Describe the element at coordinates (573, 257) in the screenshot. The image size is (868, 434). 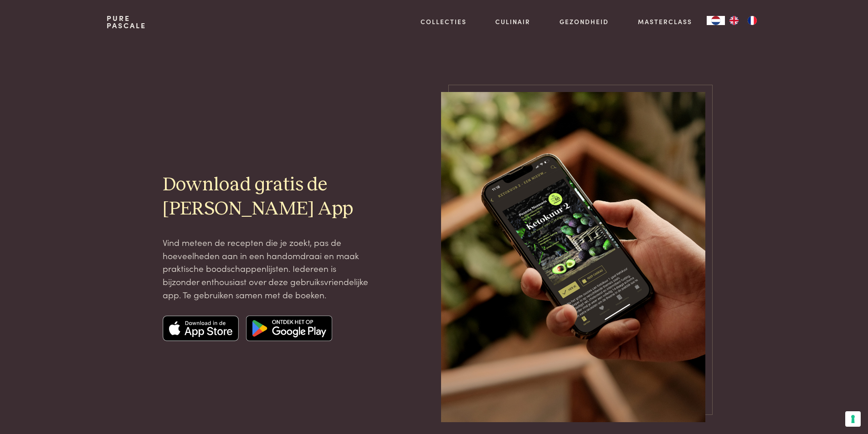
I see `img: iPhone Mockup 15` at that location.